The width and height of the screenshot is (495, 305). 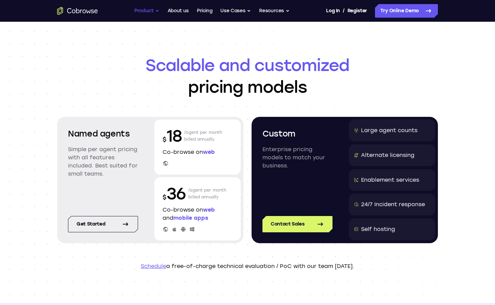 I want to click on p: Co-browse on, so click(x=197, y=152).